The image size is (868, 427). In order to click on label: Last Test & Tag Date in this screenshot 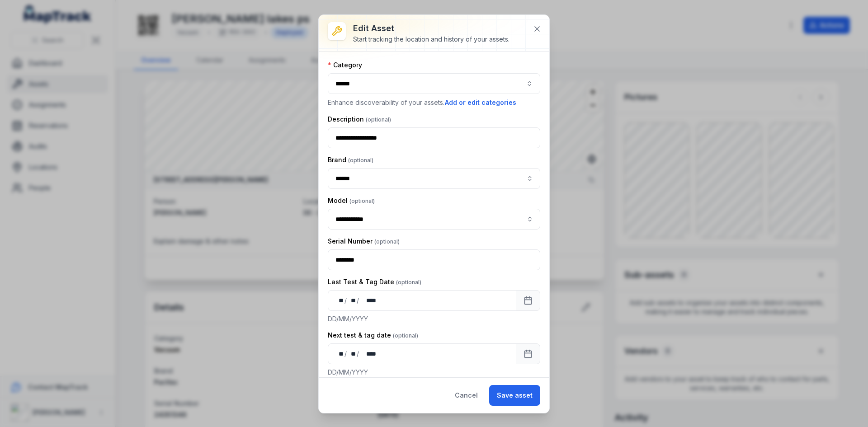, I will do `click(374, 282)`.